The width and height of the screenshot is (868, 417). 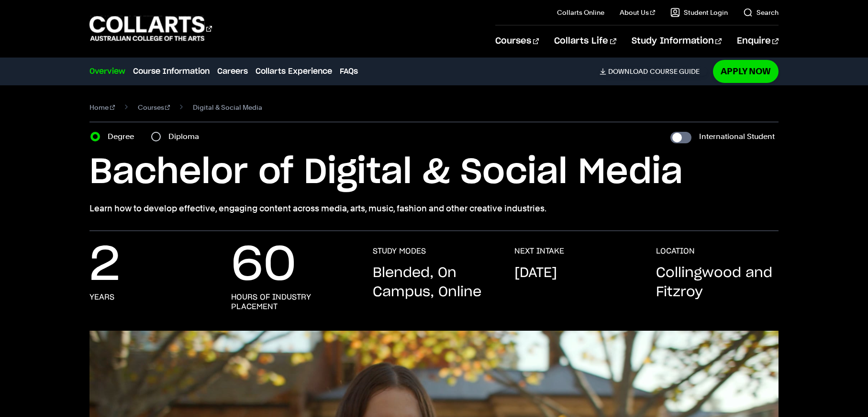 What do you see at coordinates (434, 283) in the screenshot?
I see `p: Blended, On Campus, Online` at bounding box center [434, 283].